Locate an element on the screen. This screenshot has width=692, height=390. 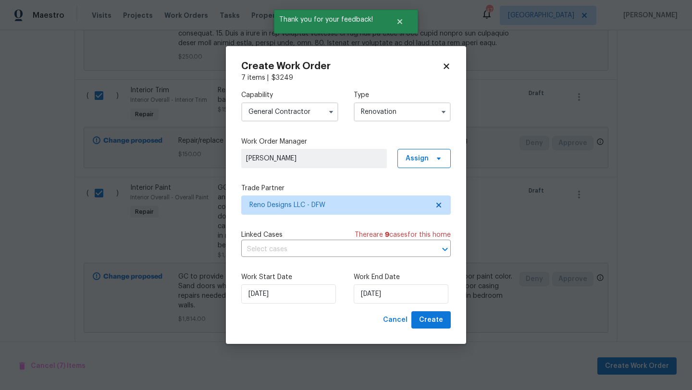
label: Work Start Date is located at coordinates (290, 277).